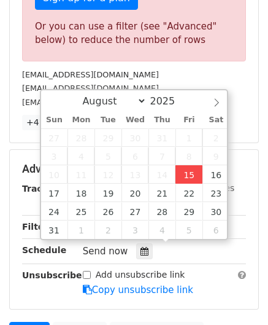  Describe the element at coordinates (52, 275) in the screenshot. I see `strong: Unsubscribe` at that location.